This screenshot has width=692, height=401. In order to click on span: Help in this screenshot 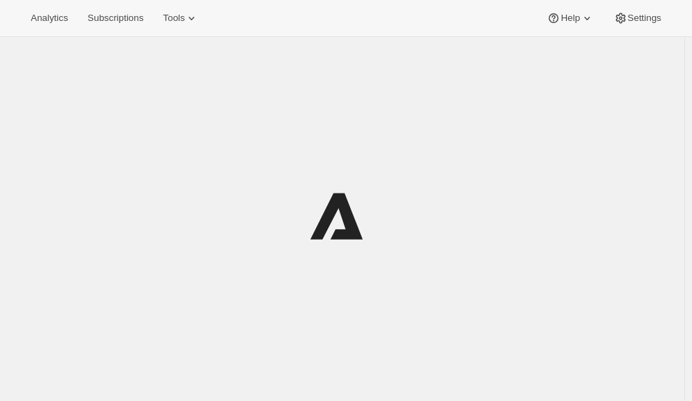, I will do `click(570, 18)`.